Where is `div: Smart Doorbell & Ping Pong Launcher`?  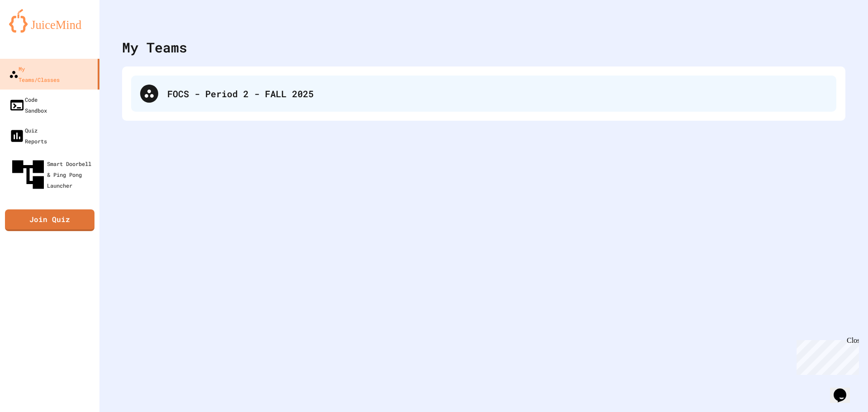 div: Smart Doorbell & Ping Pong Launcher is located at coordinates (53, 174).